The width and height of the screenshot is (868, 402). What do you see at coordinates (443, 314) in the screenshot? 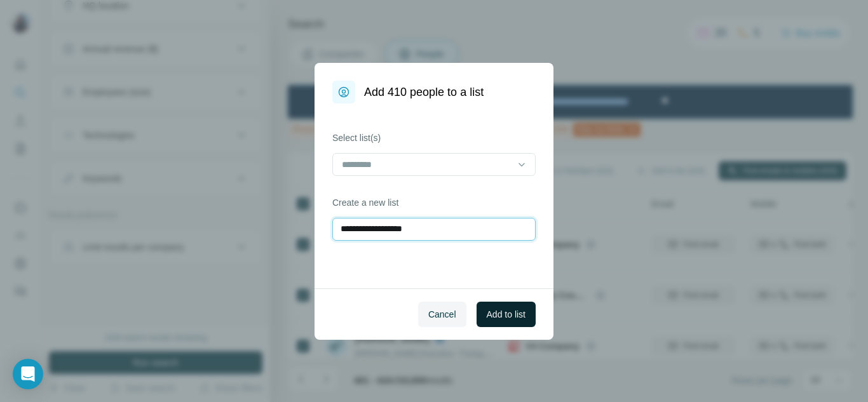
I see `span: Cancel` at bounding box center [443, 314].